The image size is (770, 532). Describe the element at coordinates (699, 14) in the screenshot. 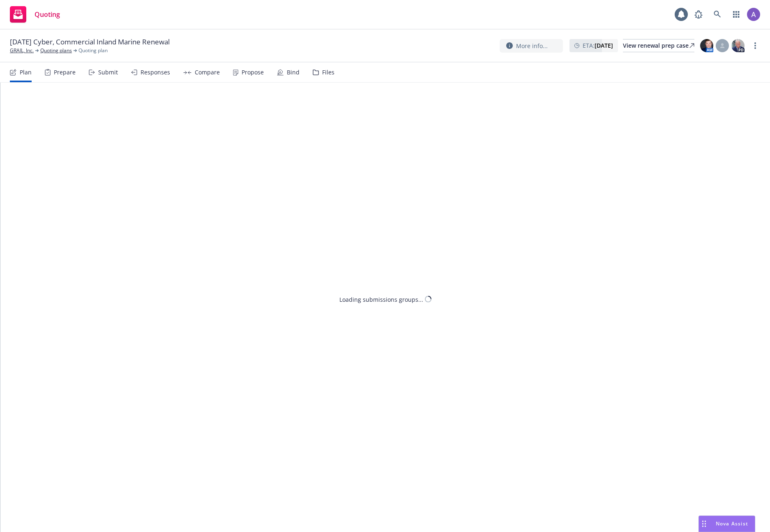

I see `a: Report a Bug` at that location.